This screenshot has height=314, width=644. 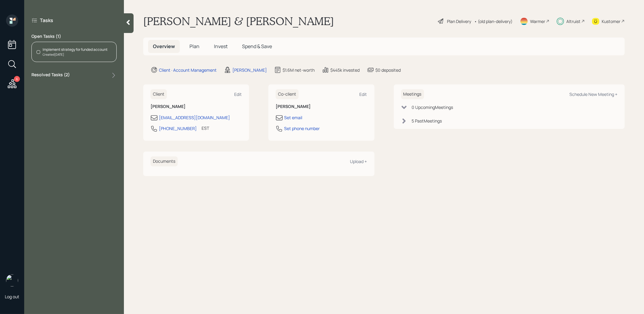 I want to click on div: $1.6M net-worth, so click(x=299, y=70).